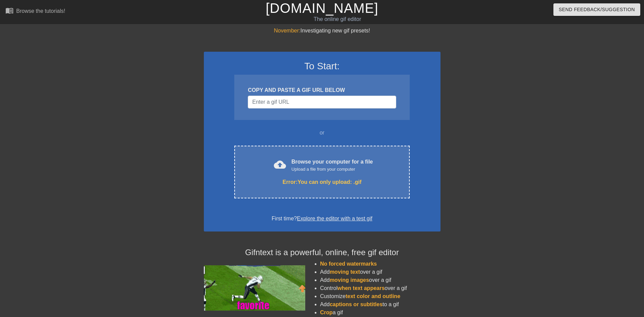  What do you see at coordinates (345, 271) in the screenshot?
I see `span: moving text` at bounding box center [345, 271].